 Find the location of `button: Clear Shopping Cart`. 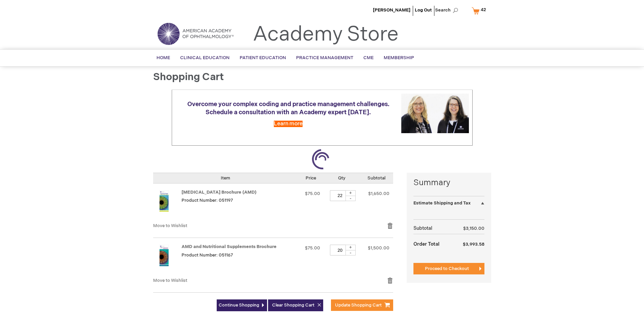

button: Clear Shopping Cart is located at coordinates (295, 305).